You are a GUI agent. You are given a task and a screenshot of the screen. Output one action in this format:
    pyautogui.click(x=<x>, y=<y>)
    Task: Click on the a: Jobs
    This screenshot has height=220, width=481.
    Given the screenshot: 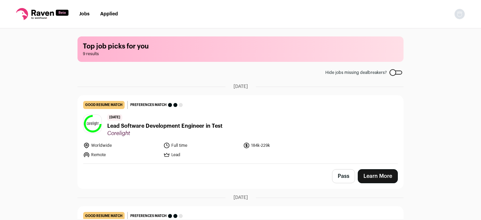 What is the action you would take?
    pyautogui.click(x=84, y=14)
    